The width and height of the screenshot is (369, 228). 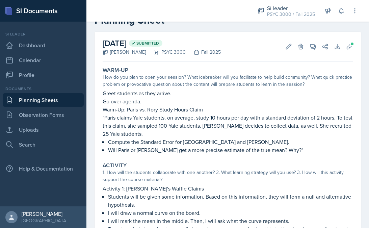 What do you see at coordinates (291, 14) in the screenshot?
I see `div: PSYC 3000 / Fall 2025` at bounding box center [291, 14].